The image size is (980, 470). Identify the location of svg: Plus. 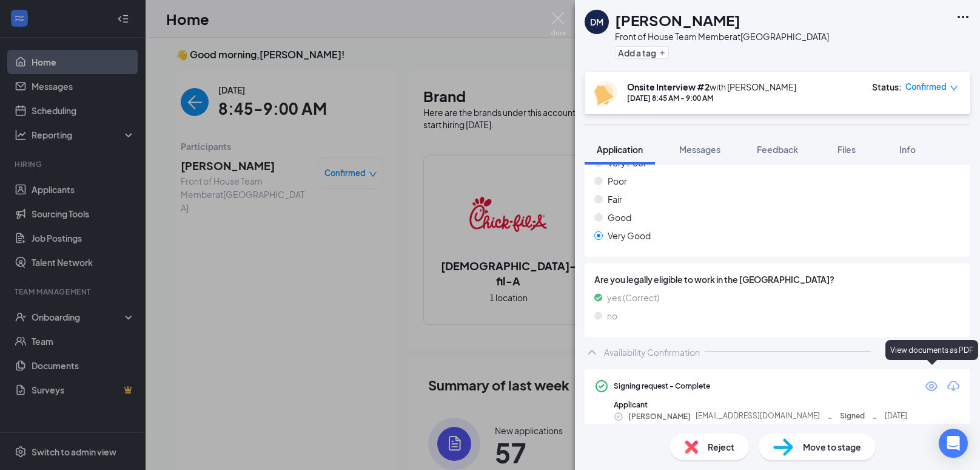
(662, 53).